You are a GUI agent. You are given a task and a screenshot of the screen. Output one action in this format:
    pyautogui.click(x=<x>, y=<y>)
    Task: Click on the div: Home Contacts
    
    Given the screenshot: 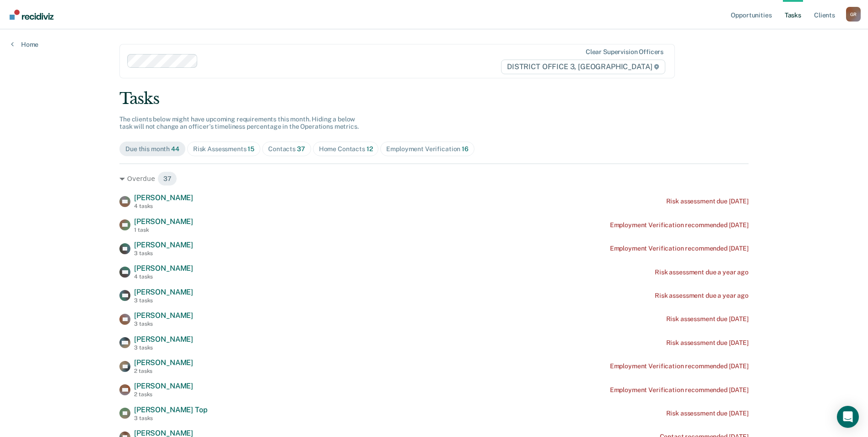 What is the action you would take?
    pyautogui.click(x=346, y=149)
    